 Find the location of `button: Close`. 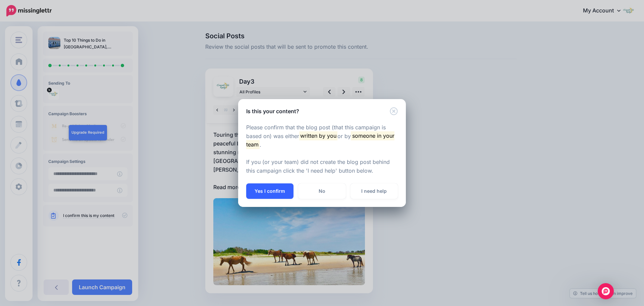

button: Close is located at coordinates (394, 111).